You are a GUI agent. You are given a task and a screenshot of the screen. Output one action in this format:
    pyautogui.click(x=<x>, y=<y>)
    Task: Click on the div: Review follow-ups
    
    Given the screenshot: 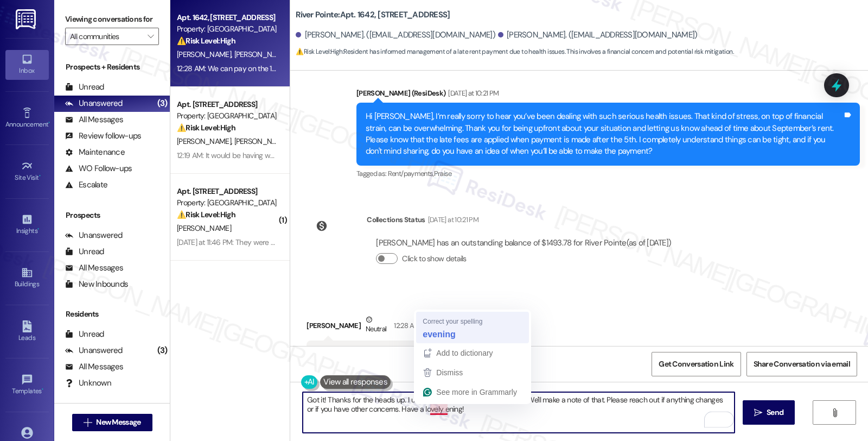 What is the action you would take?
    pyautogui.click(x=103, y=135)
    